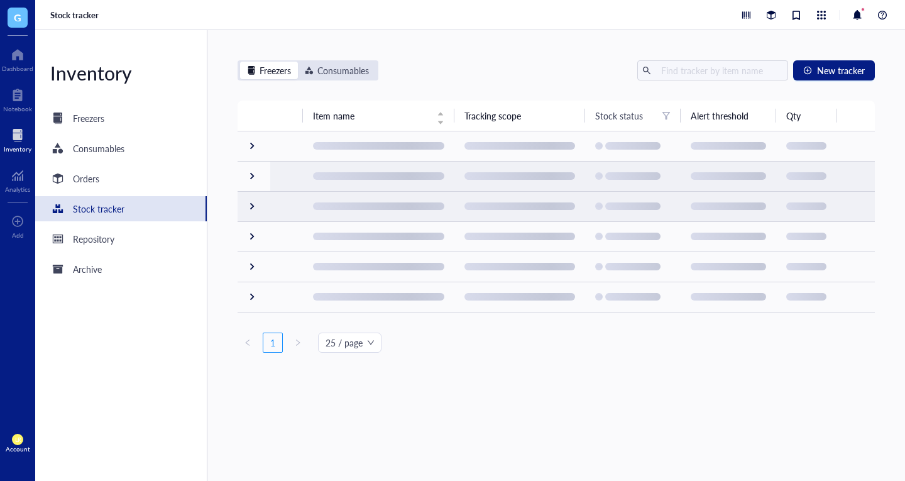 The width and height of the screenshot is (905, 481). I want to click on li: Previous Page, so click(248, 343).